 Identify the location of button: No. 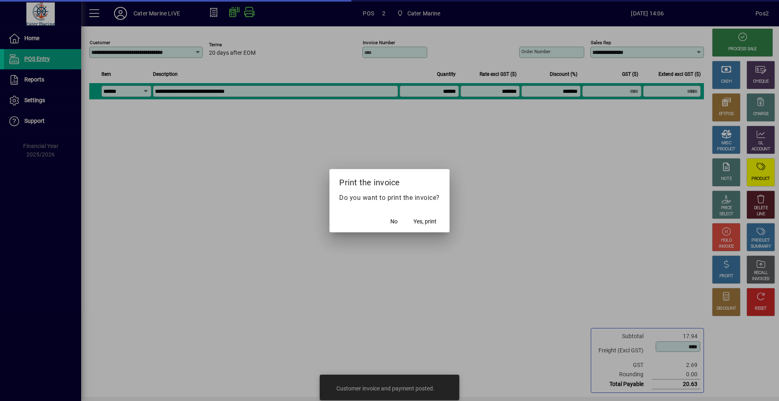
(394, 222).